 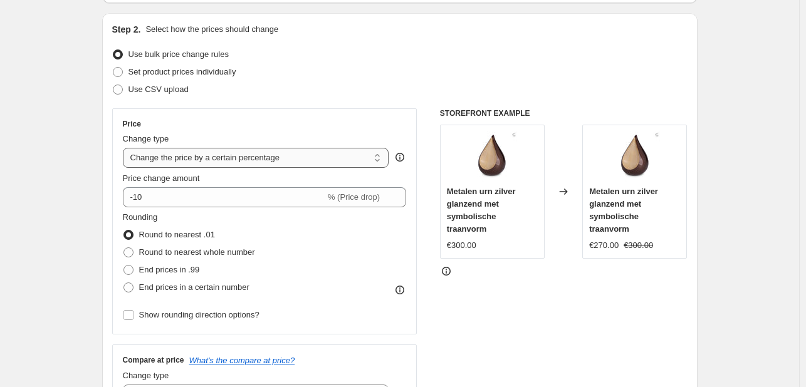 What do you see at coordinates (242, 360) in the screenshot?
I see `i: What's the compare at price?` at bounding box center [242, 360].